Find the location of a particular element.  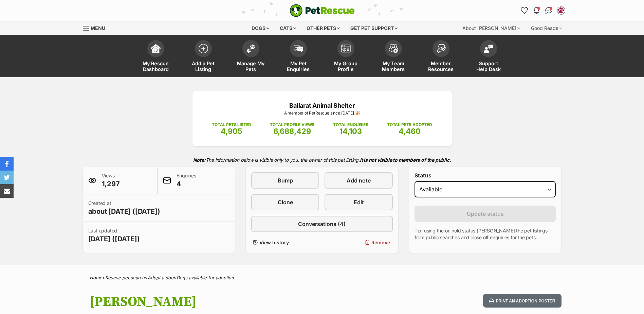

p: Created at: is located at coordinates (125, 208).